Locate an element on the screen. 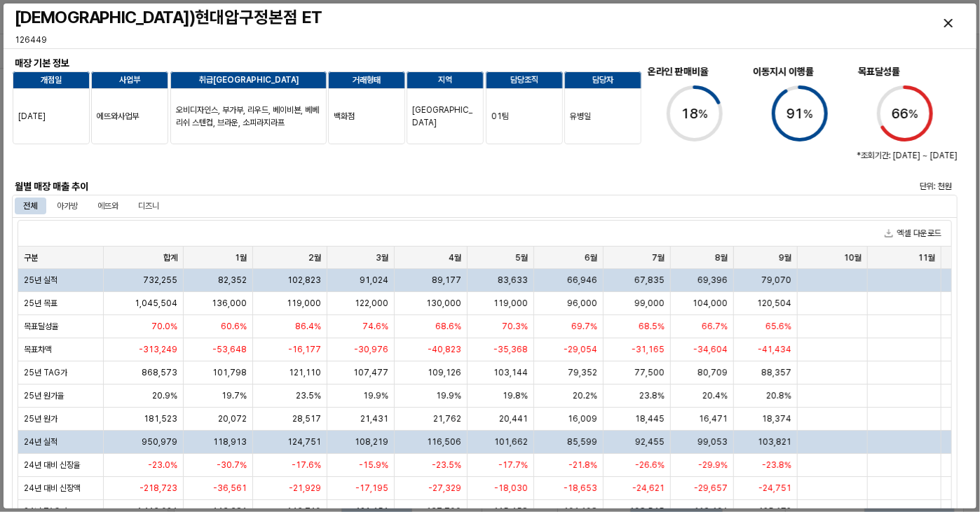  span: 68.5% is located at coordinates (651, 327).